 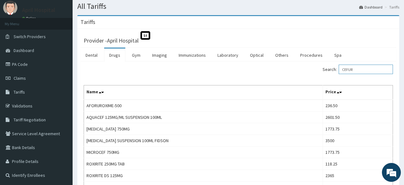 What do you see at coordinates (70, 39) in the screenshot?
I see `div: Chat with us now` at bounding box center [70, 39].